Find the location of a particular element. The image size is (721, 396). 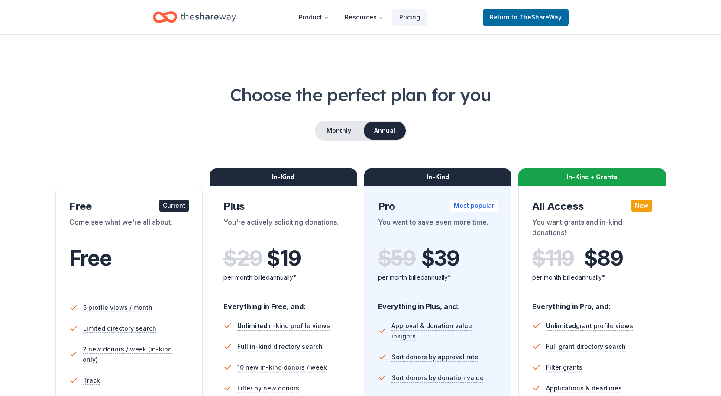

span: Sort donors by approval rate is located at coordinates (435, 357).